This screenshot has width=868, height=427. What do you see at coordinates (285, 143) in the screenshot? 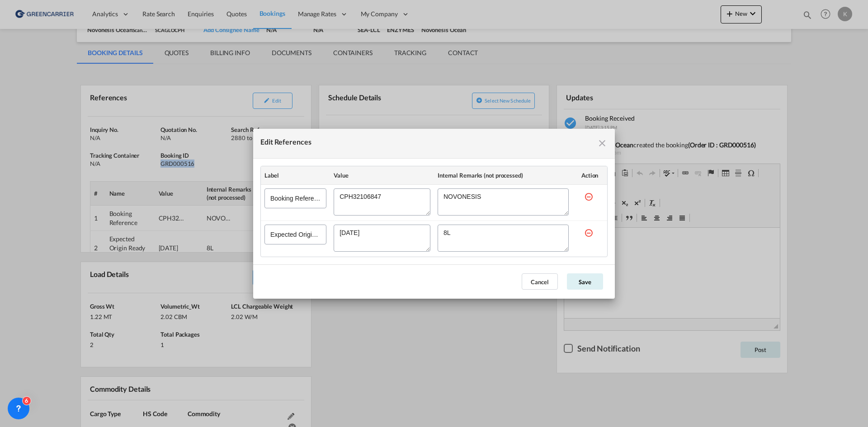
I see `div: Edit References` at bounding box center [285, 143].